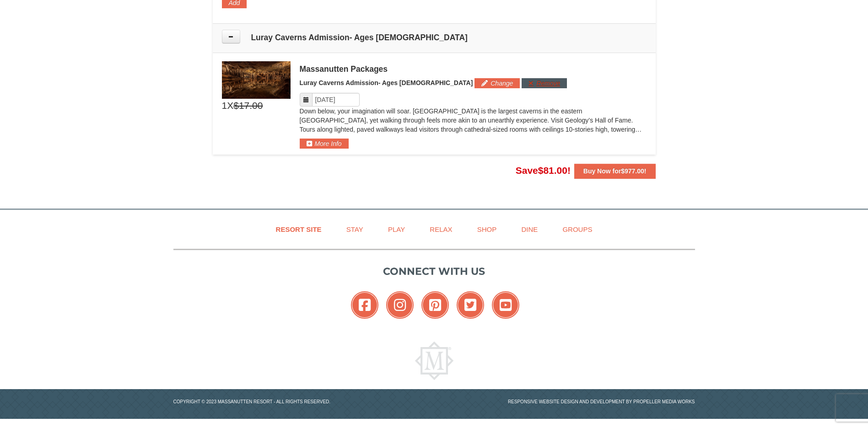 The width and height of the screenshot is (868, 428). Describe the element at coordinates (396, 229) in the screenshot. I see `a: Play` at that location.